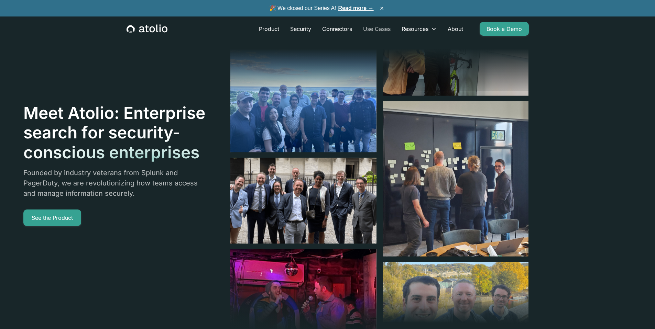  What do you see at coordinates (337, 29) in the screenshot?
I see `a: Connectors` at bounding box center [337, 29].